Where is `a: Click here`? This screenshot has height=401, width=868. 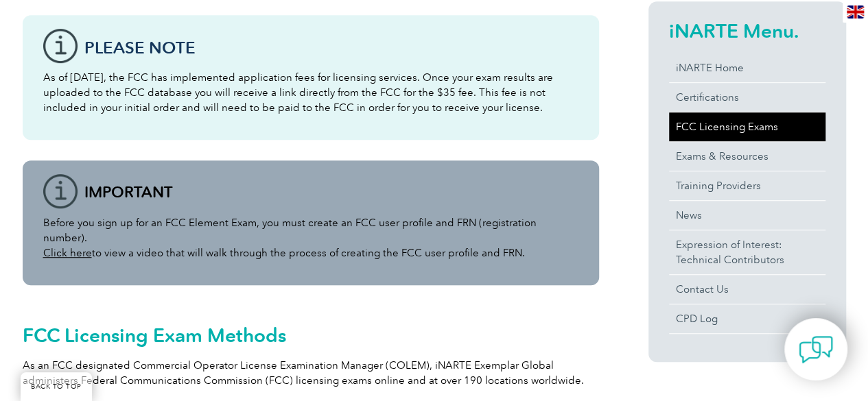 a: Click here is located at coordinates (67, 253).